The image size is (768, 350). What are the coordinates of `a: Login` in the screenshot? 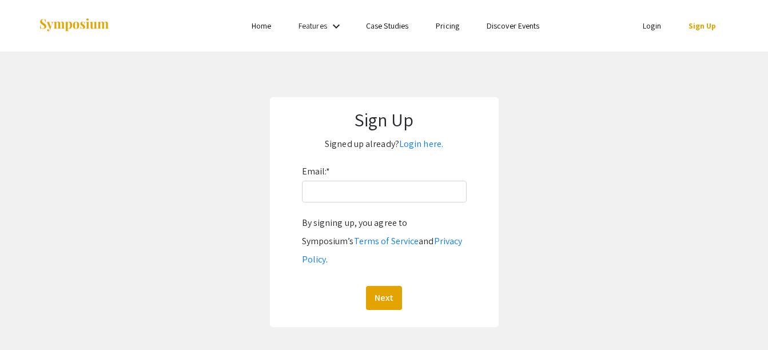 It's located at (652, 26).